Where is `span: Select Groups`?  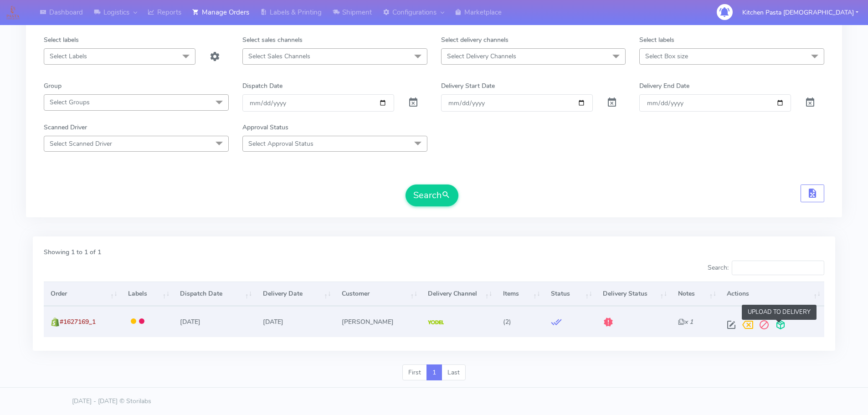 span: Select Groups is located at coordinates (70, 102).